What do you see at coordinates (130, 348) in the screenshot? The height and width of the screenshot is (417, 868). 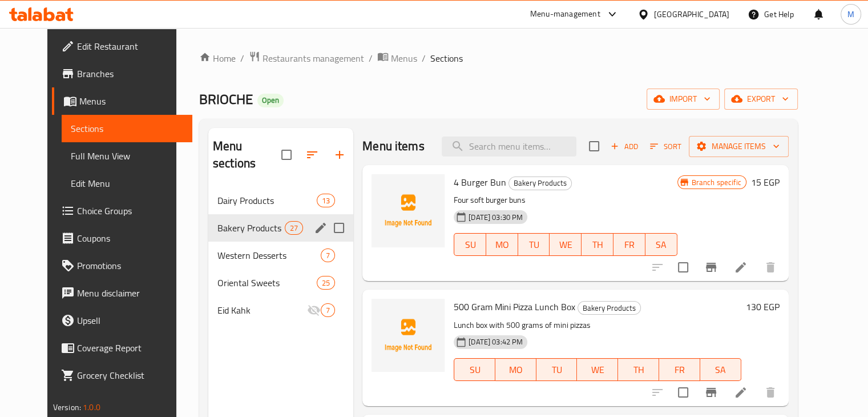 I see `span: Coverage Report` at bounding box center [130, 348].